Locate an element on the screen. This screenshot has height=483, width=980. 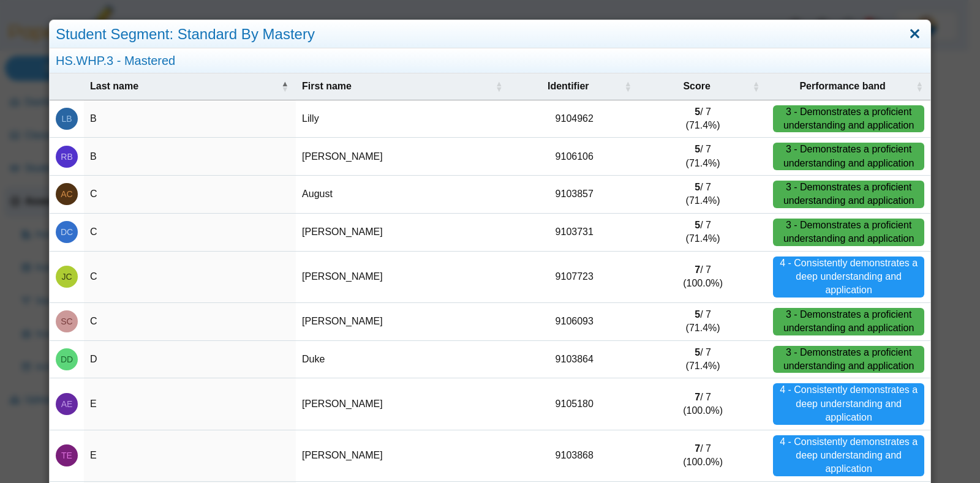
td: Duke is located at coordinates (403, 360).